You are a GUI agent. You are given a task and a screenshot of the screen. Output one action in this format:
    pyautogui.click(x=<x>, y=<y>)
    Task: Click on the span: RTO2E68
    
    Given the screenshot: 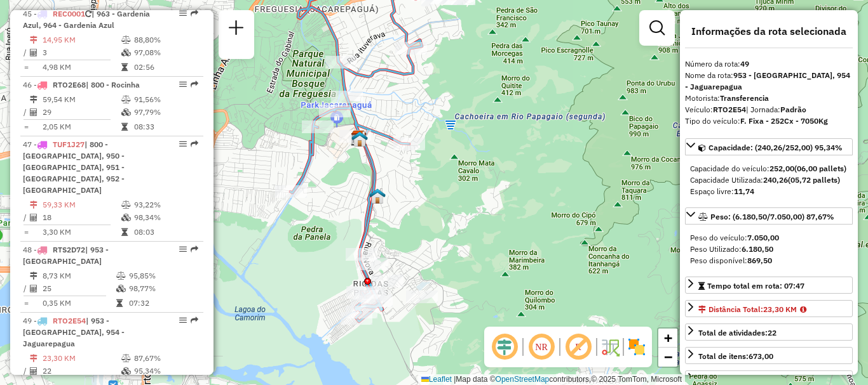 What is the action you would take?
    pyautogui.click(x=69, y=85)
    